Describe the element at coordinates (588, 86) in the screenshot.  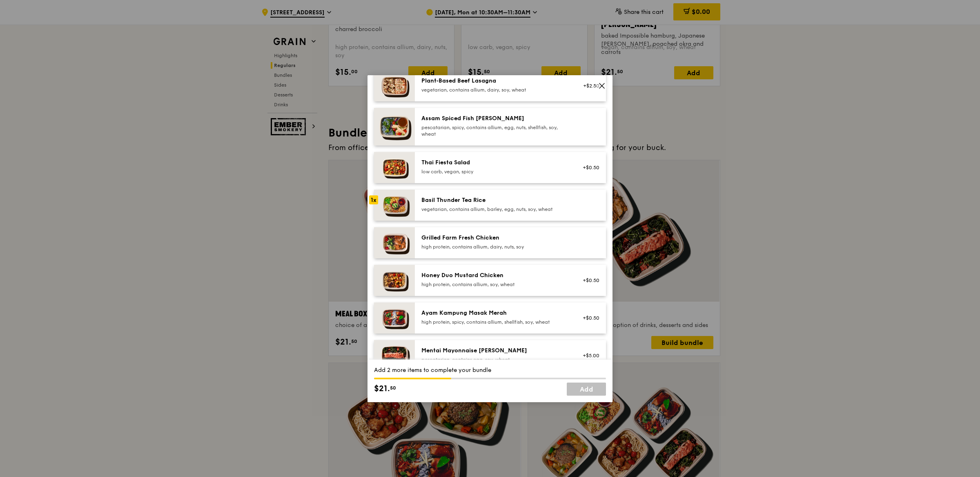
I see `div: +$2.50` at that location.